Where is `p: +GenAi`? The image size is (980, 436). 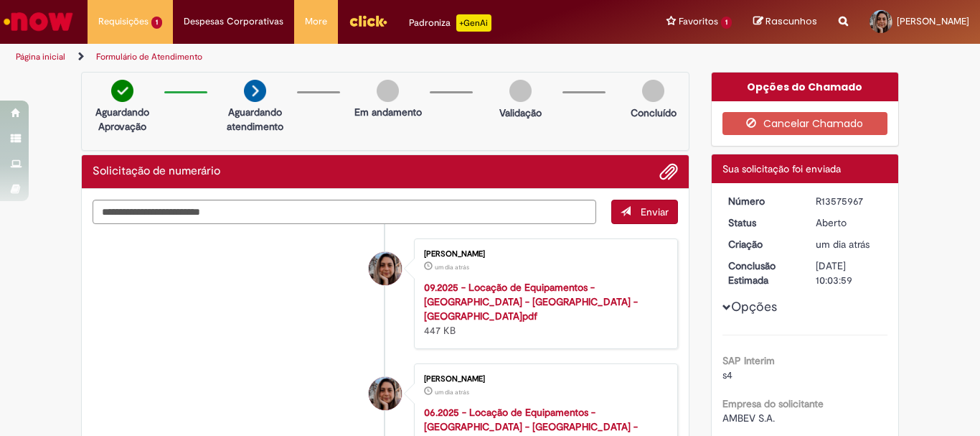 p: +GenAi is located at coordinates (473, 23).